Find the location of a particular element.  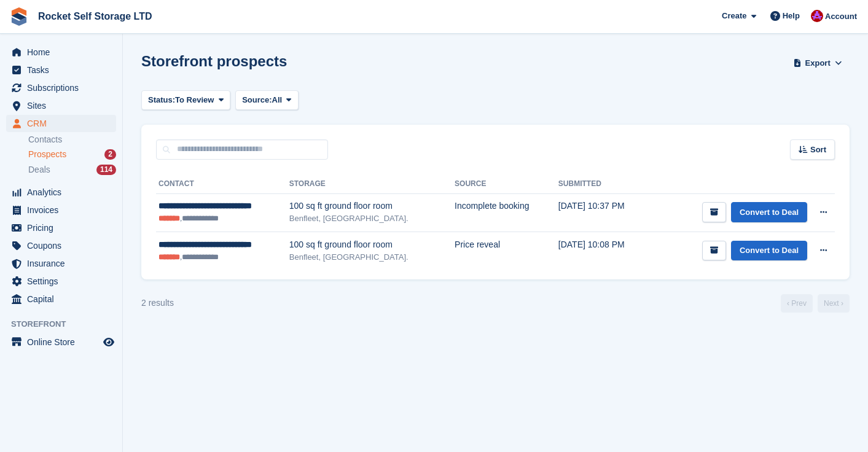

div: 114 is located at coordinates (106, 170).